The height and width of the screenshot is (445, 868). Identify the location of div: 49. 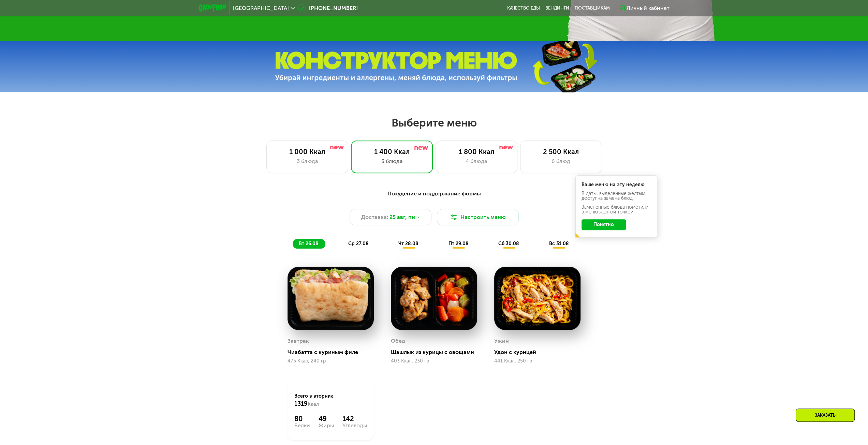
(326, 418).